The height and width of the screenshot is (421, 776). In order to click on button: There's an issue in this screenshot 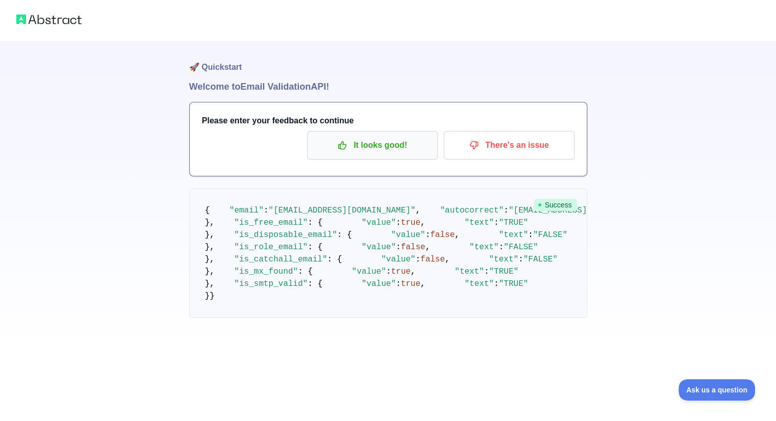, I will do `click(509, 145)`.